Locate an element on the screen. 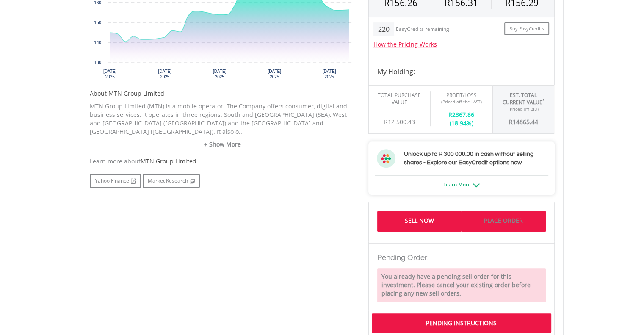 Image resolution: width=644 pixels, height=335 pixels. div: 220 is located at coordinates (384, 29).